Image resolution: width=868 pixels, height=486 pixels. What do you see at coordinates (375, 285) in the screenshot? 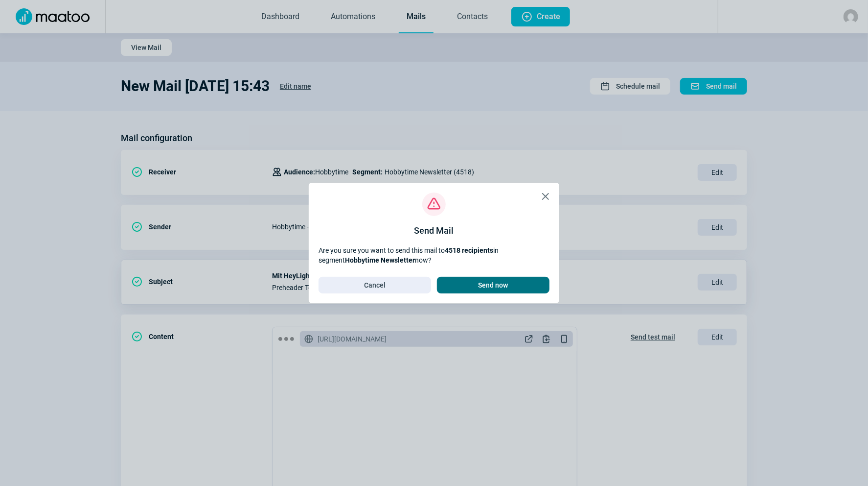
I see `span: Cancel` at bounding box center [375, 285].